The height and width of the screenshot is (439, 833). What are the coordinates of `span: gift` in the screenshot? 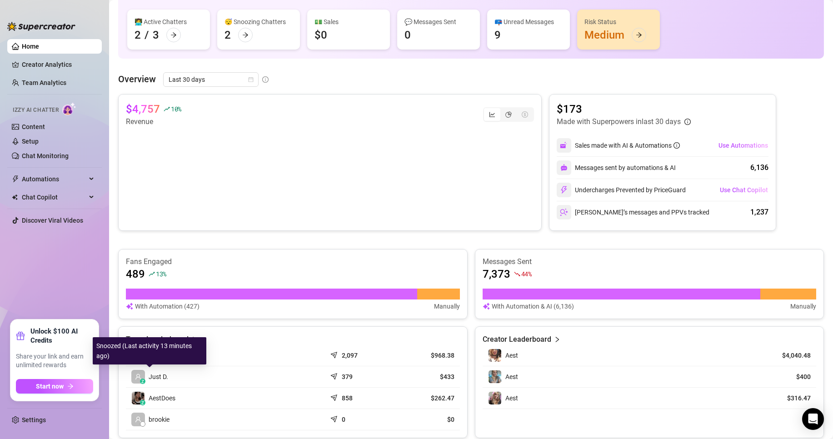 It's located at (20, 336).